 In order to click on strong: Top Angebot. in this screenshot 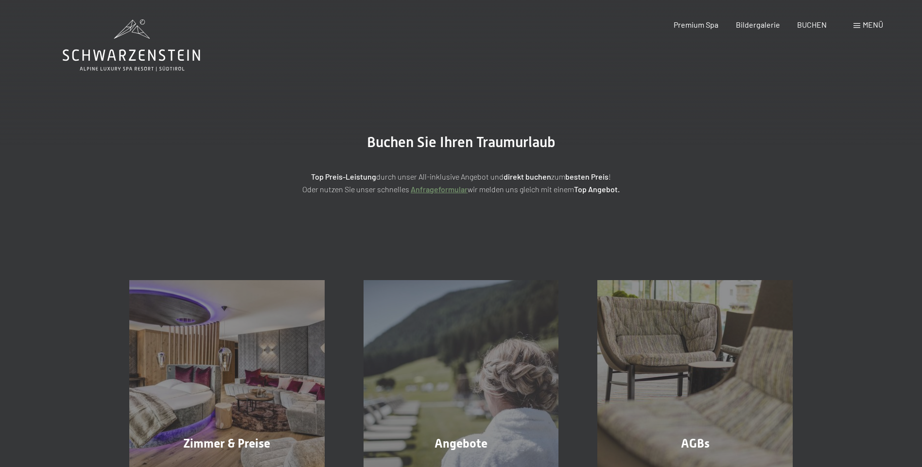, I will do `click(597, 189)`.